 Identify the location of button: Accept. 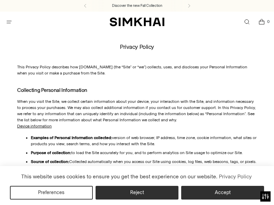
(223, 193).